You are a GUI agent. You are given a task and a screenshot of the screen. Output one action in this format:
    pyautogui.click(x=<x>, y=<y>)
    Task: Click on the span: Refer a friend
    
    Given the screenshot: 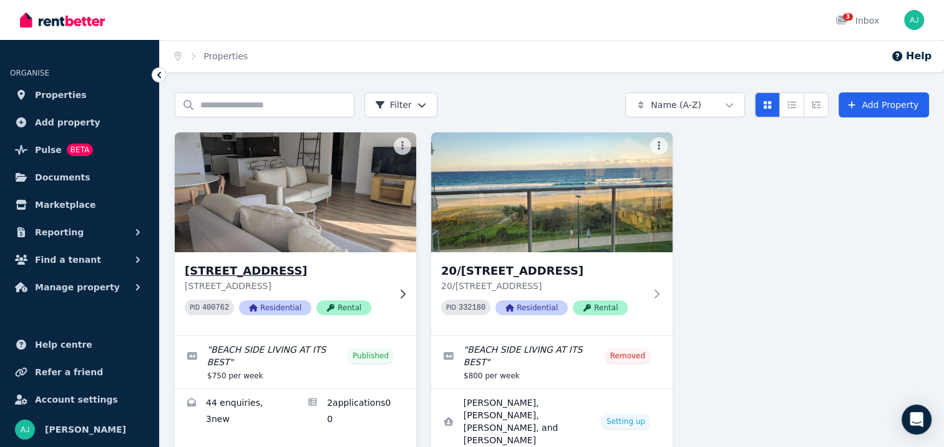 What is the action you would take?
    pyautogui.click(x=69, y=372)
    